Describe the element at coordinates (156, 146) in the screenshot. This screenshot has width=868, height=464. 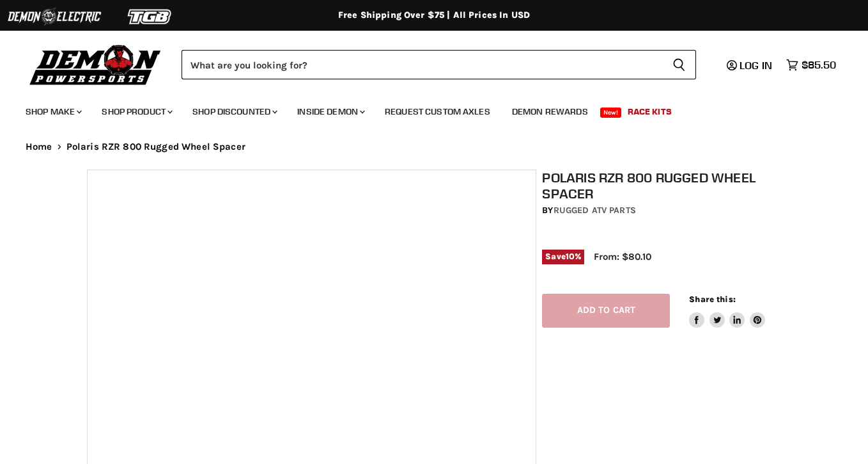
I see `span: Polaris RZR 800 Rugged Wheel Spacer` at that location.